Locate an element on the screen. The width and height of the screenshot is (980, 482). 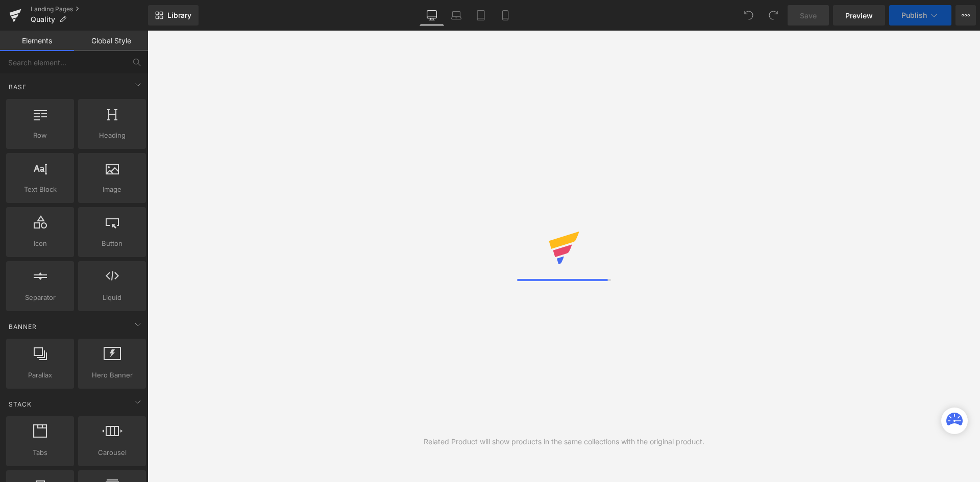
span: Text Block is located at coordinates (40, 189).